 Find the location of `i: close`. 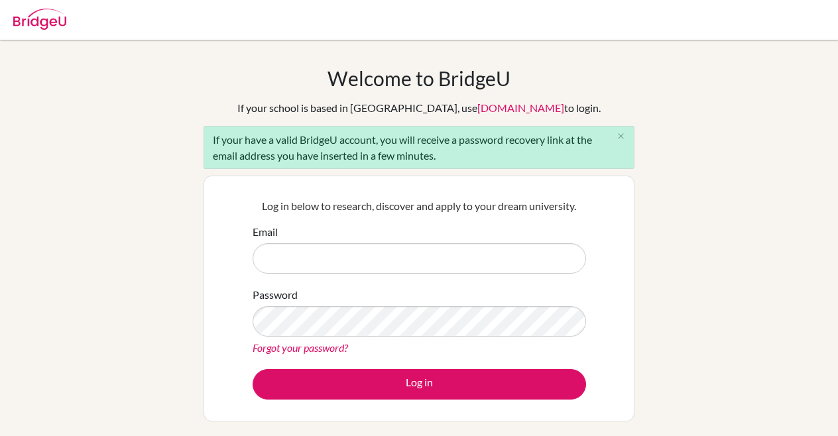

i: close is located at coordinates (621, 136).